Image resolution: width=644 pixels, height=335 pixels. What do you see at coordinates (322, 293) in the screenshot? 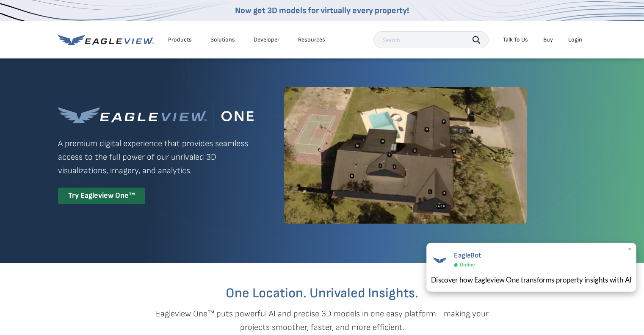
I see `h2: One Location. Unrivaled Insights.` at bounding box center [322, 293].